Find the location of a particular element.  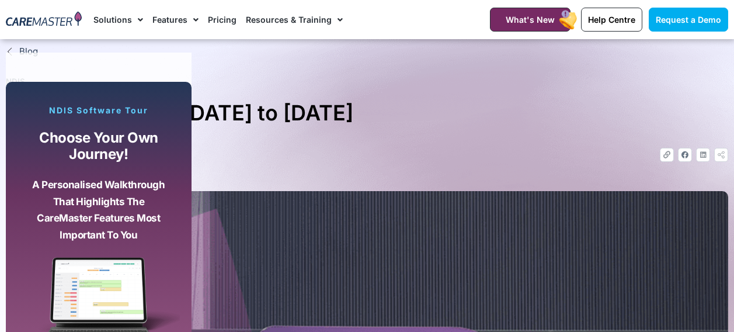

span: Blog is located at coordinates (27, 51).